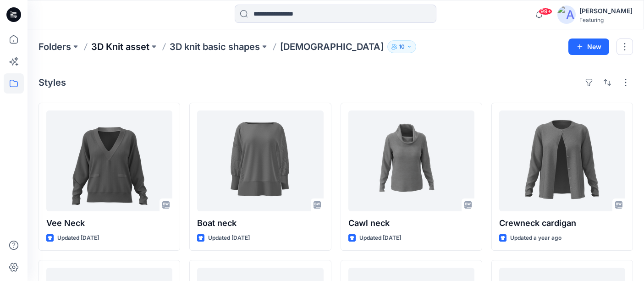 This screenshot has height=281, width=644. What do you see at coordinates (109, 161) in the screenshot?
I see `a: Vee Neck` at bounding box center [109, 161].